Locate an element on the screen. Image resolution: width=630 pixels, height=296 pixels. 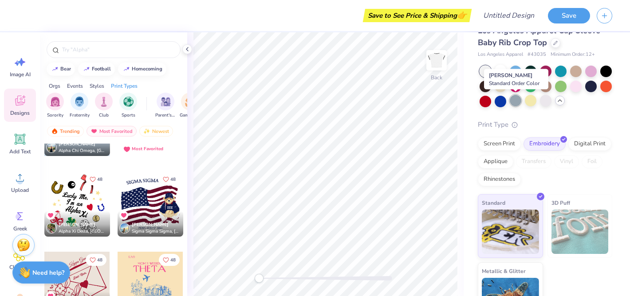
span: Greek is located at coordinates (20, 229).